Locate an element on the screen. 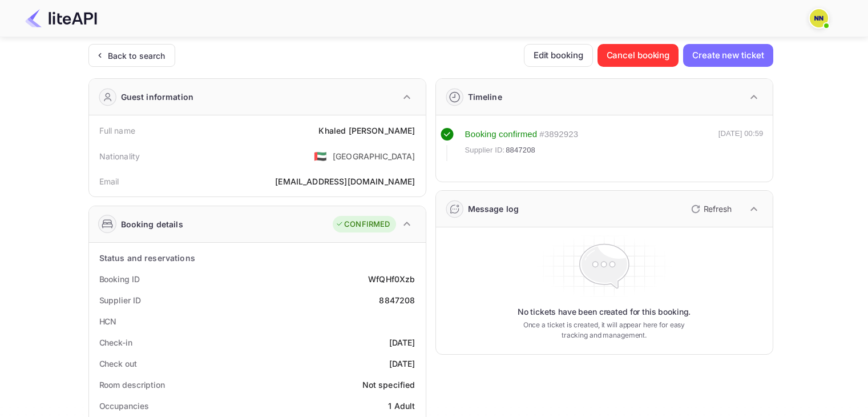 The height and width of the screenshot is (417, 868). div: Not specified is located at coordinates (388, 384).